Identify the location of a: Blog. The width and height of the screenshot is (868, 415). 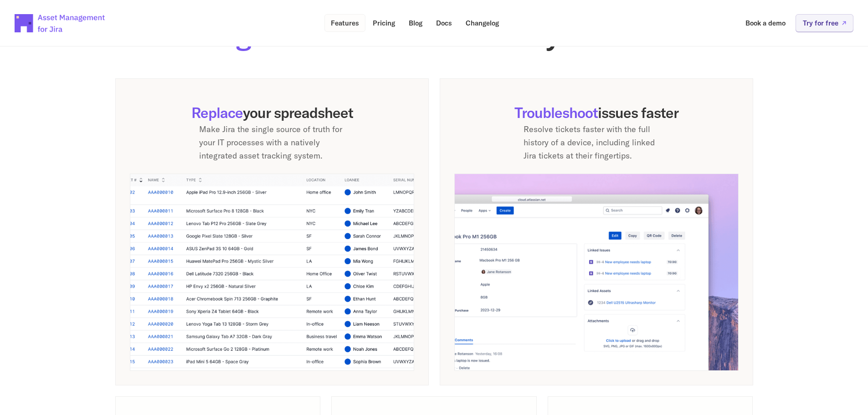
(416, 23).